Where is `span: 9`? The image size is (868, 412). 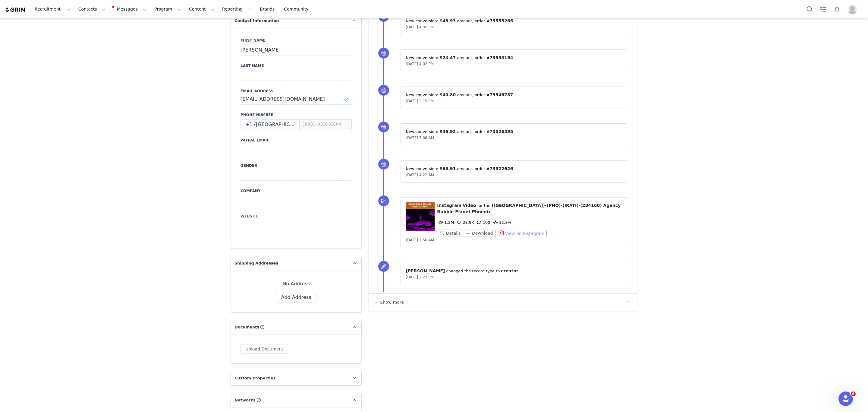
span: 9 is located at coordinates (853, 394).